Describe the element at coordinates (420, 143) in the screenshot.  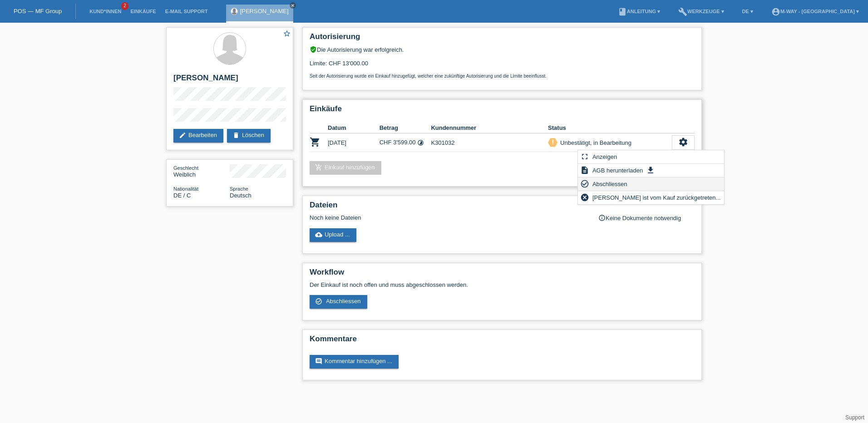
I see `i: 24 Raten` at that location.